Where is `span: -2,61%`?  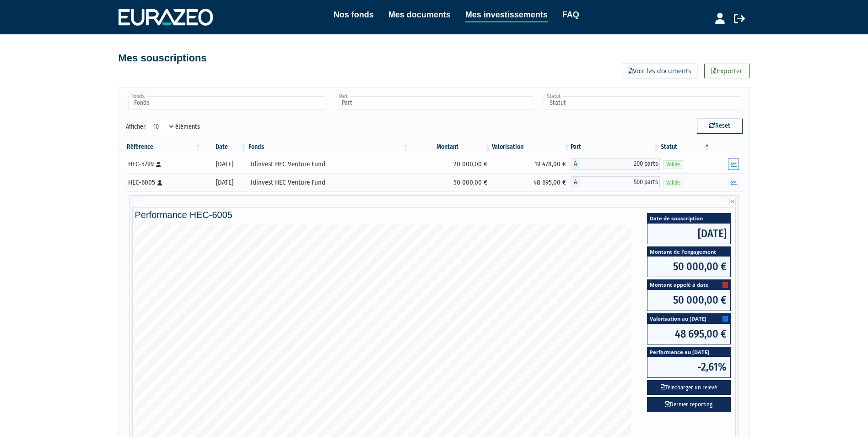 span: -2,61% is located at coordinates (689, 367).